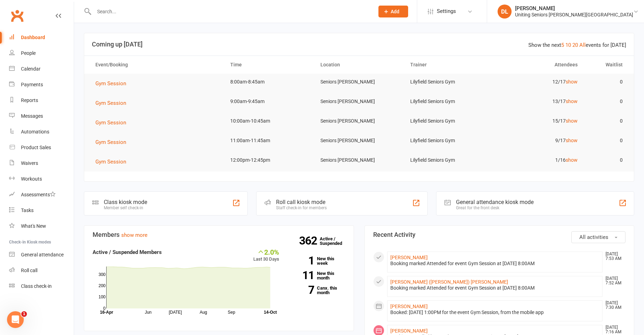  Describe the element at coordinates (41, 116) in the screenshot. I see `a: Messages` at that location.